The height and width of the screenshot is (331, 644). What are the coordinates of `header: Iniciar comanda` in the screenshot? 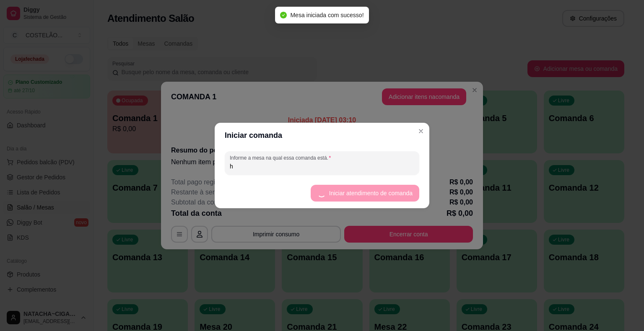 It's located at (322, 135).